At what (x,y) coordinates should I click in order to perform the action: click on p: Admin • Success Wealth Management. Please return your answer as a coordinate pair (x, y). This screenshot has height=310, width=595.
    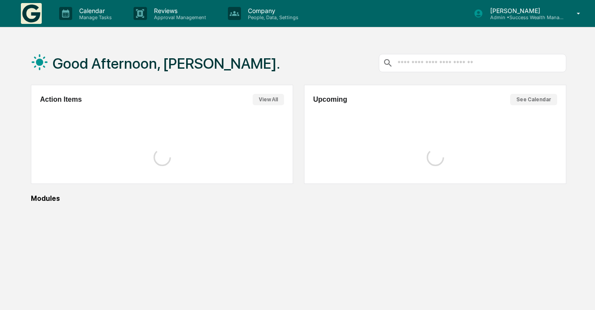
    Looking at the image, I should click on (524, 17).